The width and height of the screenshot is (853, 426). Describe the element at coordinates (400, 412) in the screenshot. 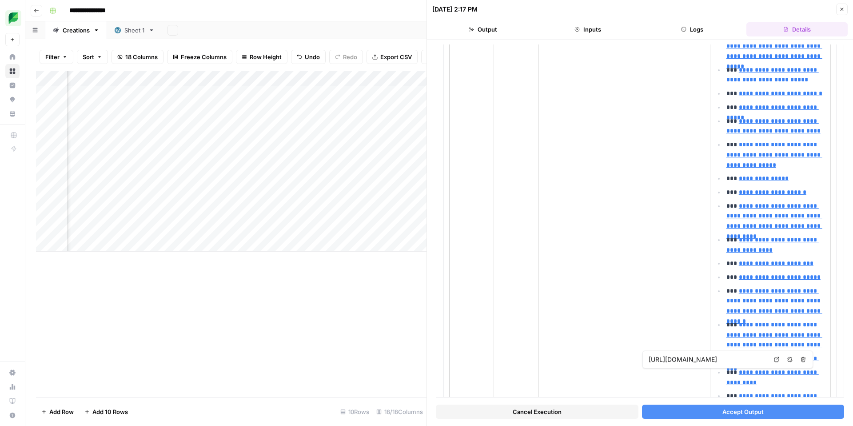

I see `div: 18/18 Columns` at that location.